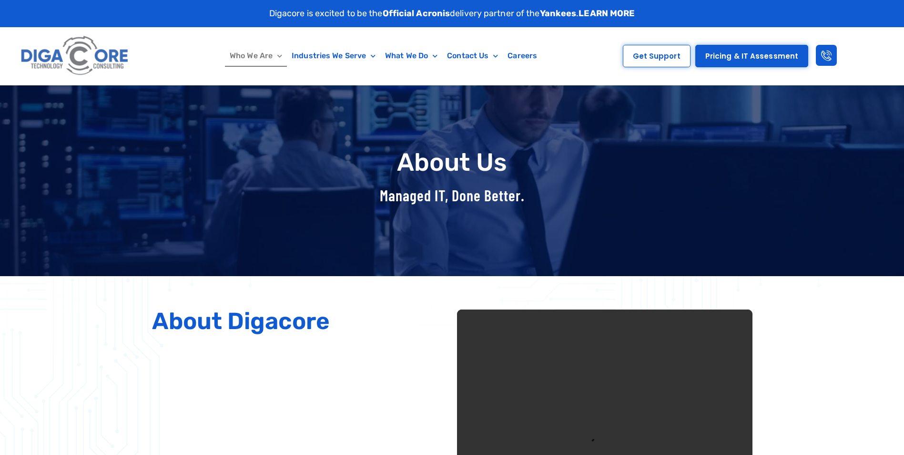 Image resolution: width=904 pixels, height=455 pixels. What do you see at coordinates (300, 321) in the screenshot?
I see `h2: About Digacore` at bounding box center [300, 321].